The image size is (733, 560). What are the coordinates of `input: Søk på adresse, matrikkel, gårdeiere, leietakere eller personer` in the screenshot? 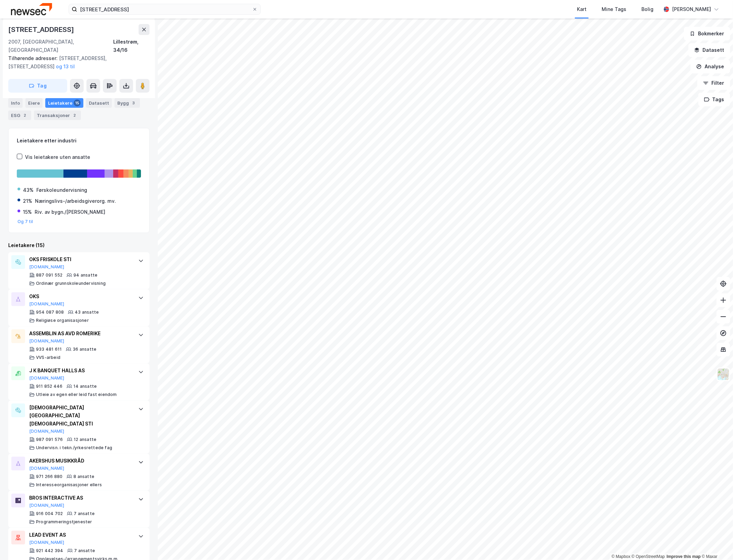 It's located at (165, 9).